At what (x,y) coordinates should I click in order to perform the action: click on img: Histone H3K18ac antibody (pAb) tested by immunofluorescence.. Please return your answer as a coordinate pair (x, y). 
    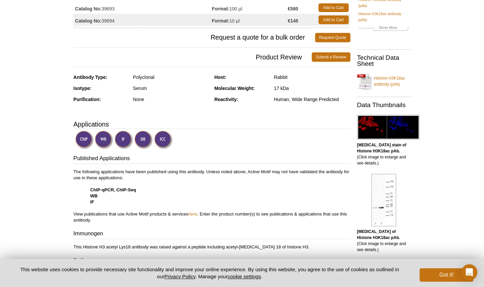
    Looking at the image, I should click on (388, 127).